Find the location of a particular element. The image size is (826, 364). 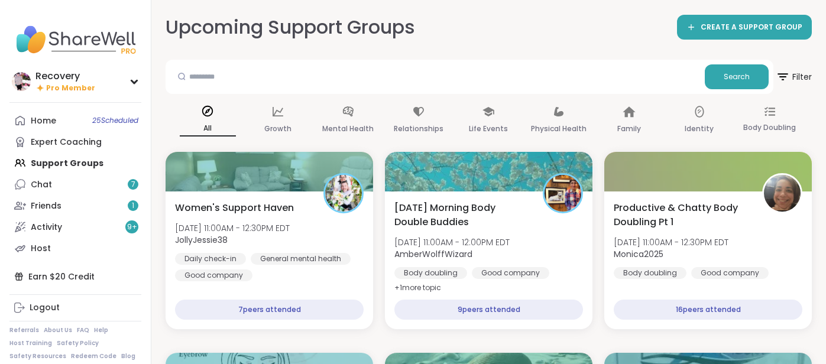

img: AmberWolffWizard is located at coordinates (563, 193).